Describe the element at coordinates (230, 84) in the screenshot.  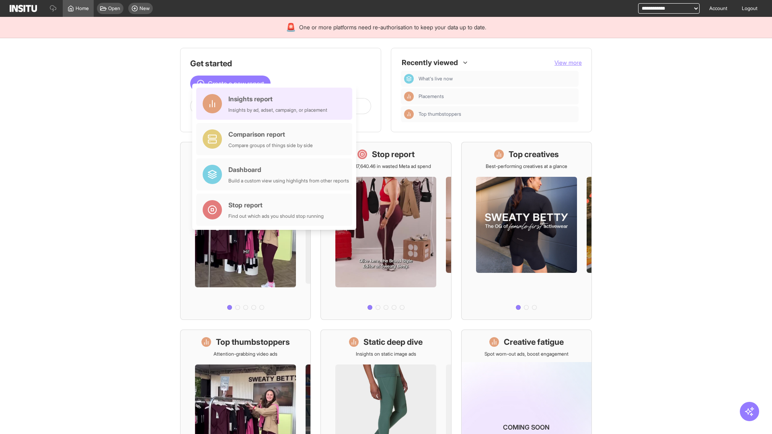
I see `button: Create a new report` at that location.